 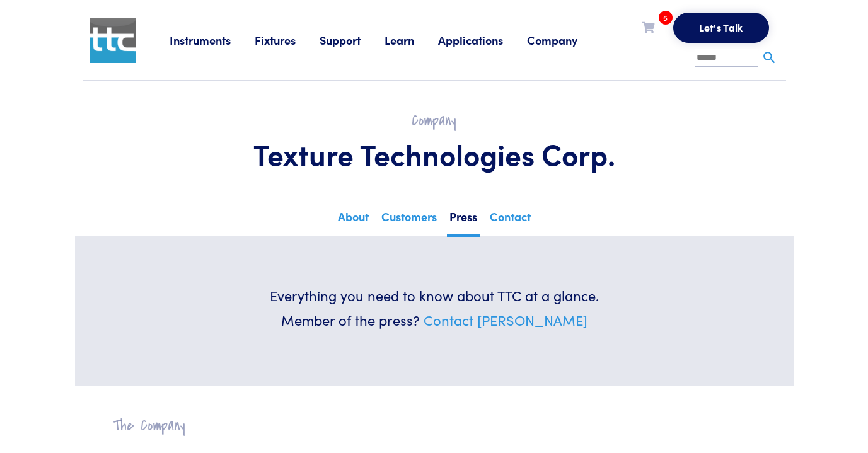 What do you see at coordinates (463, 221) in the screenshot?
I see `a: Press` at bounding box center [463, 221].